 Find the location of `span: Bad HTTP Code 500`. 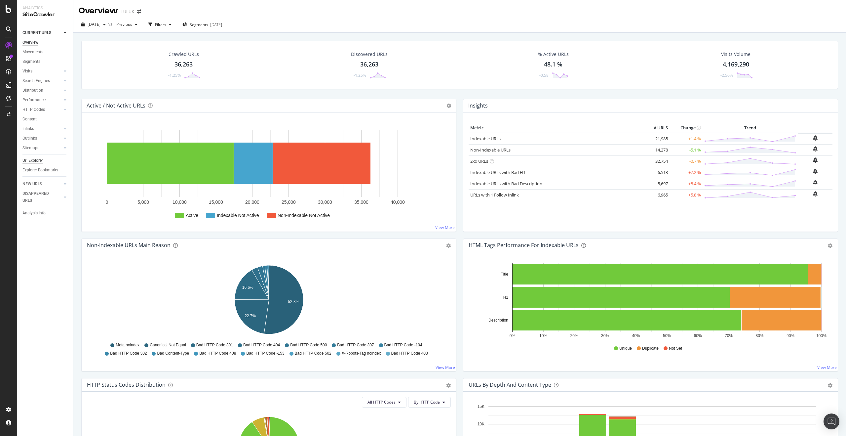

span: Bad HTTP Code 500 is located at coordinates (308, 345).